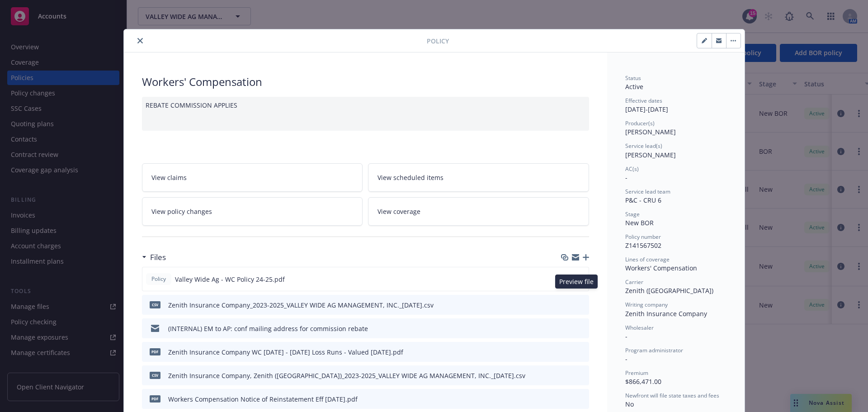 This screenshot has height=412, width=868. What do you see at coordinates (365, 113) in the screenshot?
I see `div: REBATE COMMISSION APPLIES` at bounding box center [365, 113].